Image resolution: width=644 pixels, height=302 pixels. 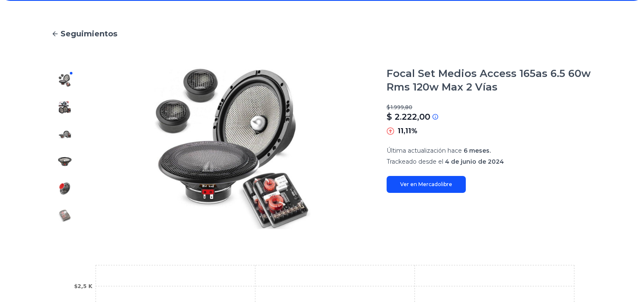 What do you see at coordinates (477, 151) in the screenshot?
I see `font: 6 meses.` at bounding box center [477, 151].